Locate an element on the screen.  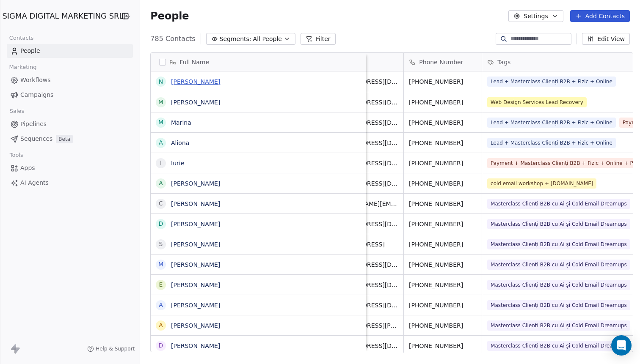
span: Segments: is located at coordinates (235, 39).